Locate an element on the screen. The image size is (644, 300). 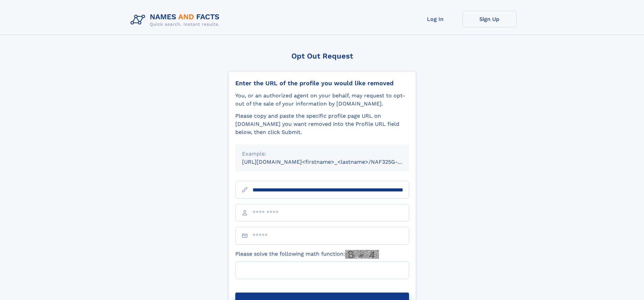
div: You, or an authorized agent on your behalf, may request to opt-out of the sale of your informatio... is located at coordinates (322, 100).